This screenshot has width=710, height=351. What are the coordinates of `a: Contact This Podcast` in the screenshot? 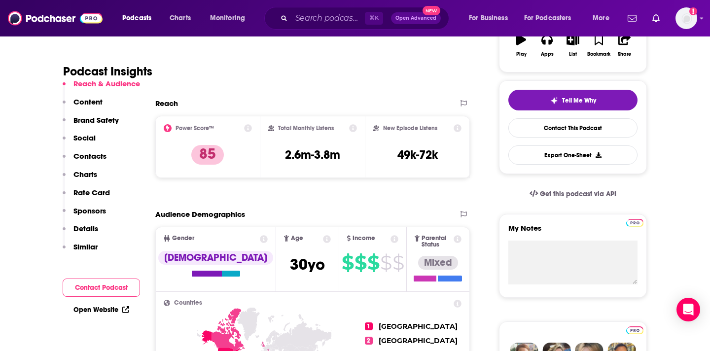 It's located at (573, 128).